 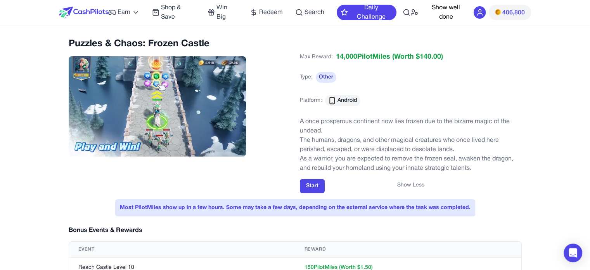 I want to click on span: Win Big, so click(x=227, y=12).